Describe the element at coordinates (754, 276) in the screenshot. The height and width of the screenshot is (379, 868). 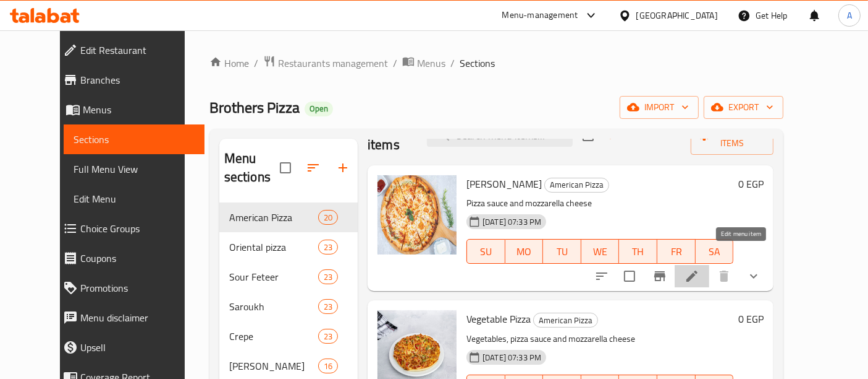
I see `button: show more` at that location.